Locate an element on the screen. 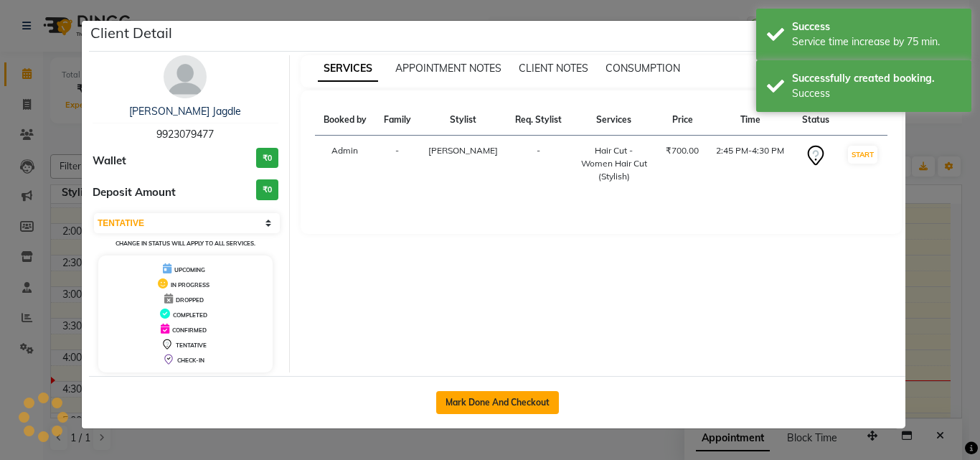  button: Mark Done And Checkout is located at coordinates (497, 403).